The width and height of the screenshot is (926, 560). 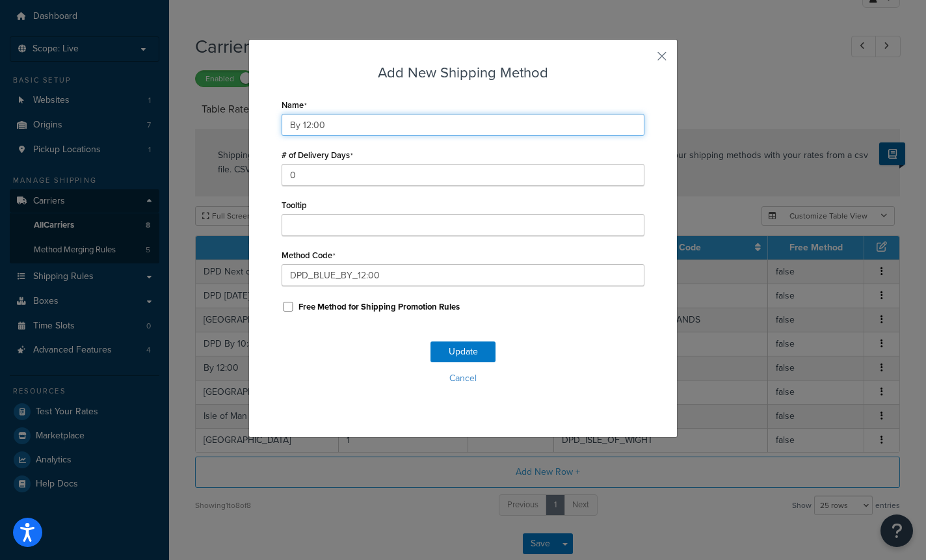 I want to click on label: Name, so click(x=294, y=106).